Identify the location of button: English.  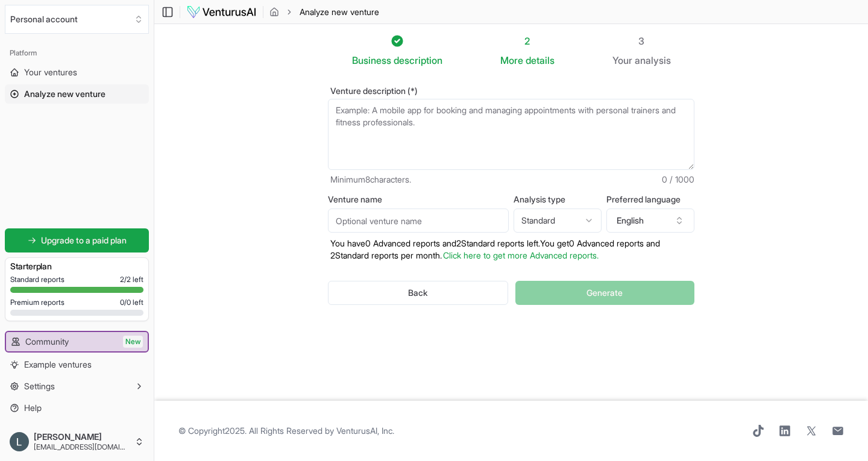
(650, 221).